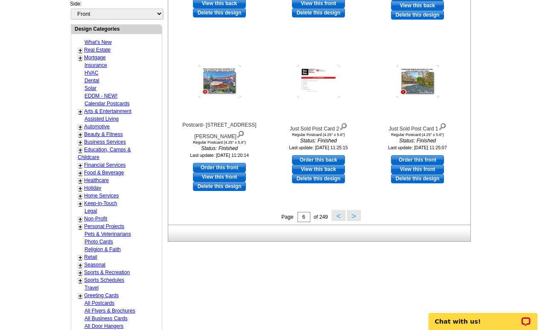 Image resolution: width=543 pixels, height=330 pixels. Describe the element at coordinates (318, 127) in the screenshot. I see `div: Just Sold Post Card 2` at that location.